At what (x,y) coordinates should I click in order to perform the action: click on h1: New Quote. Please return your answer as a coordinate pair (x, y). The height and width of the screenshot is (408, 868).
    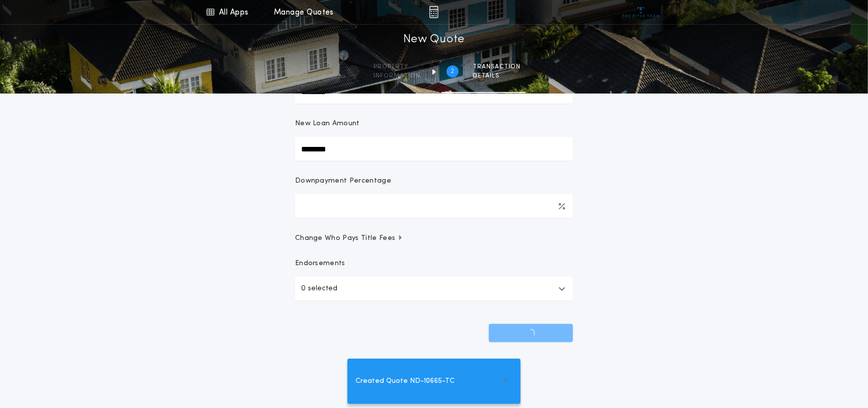
    Looking at the image, I should click on (434, 40).